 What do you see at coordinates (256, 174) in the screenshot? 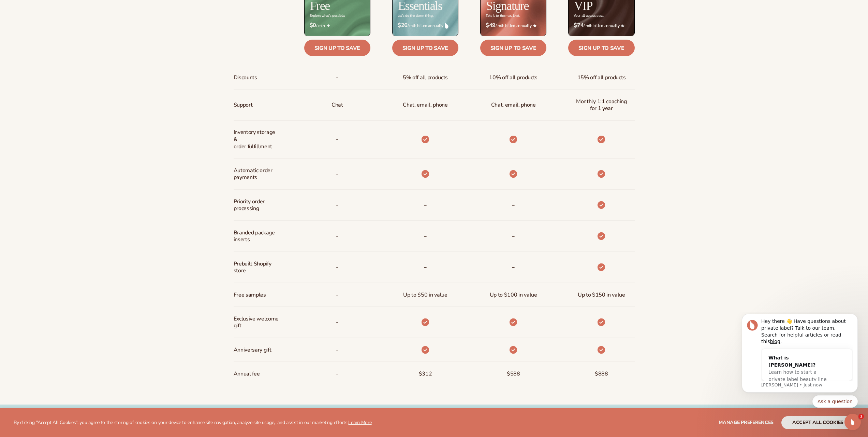
I see `span: Automatic order payments` at bounding box center [256, 174].